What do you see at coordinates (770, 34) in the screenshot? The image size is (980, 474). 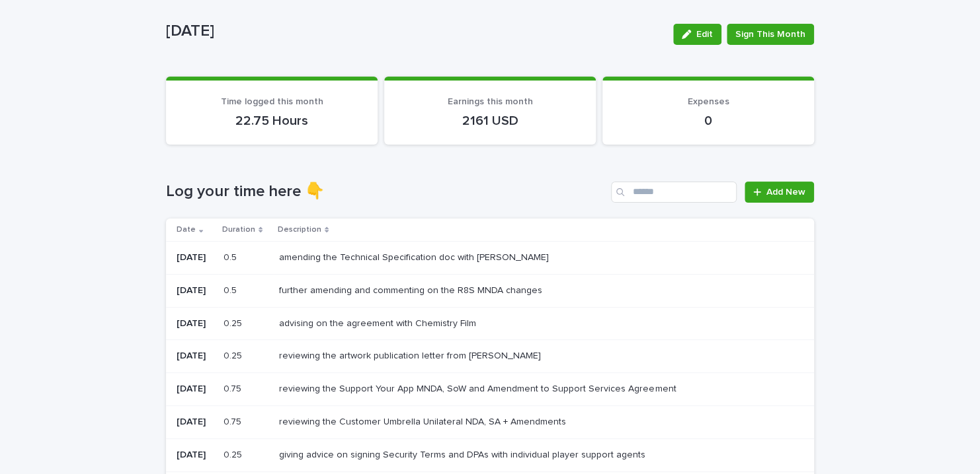 I see `span: Sign This Month` at bounding box center [770, 34].